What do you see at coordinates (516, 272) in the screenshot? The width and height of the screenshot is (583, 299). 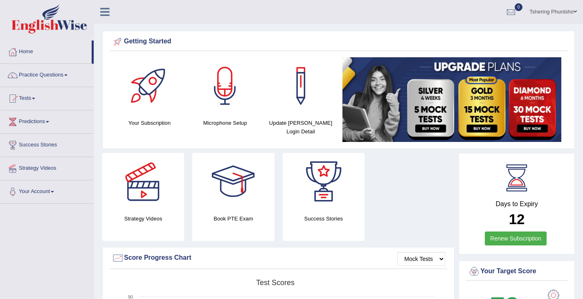 I see `div: Your Target Score` at bounding box center [516, 272].